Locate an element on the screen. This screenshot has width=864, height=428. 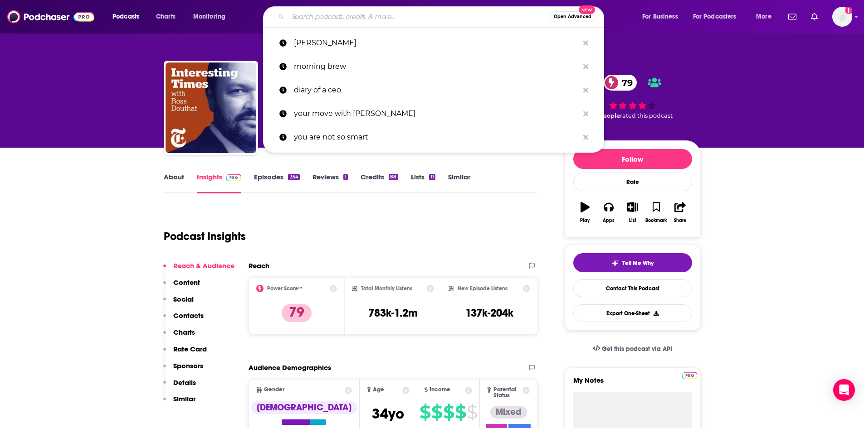
p: your move with andy stanley is located at coordinates (436, 114).